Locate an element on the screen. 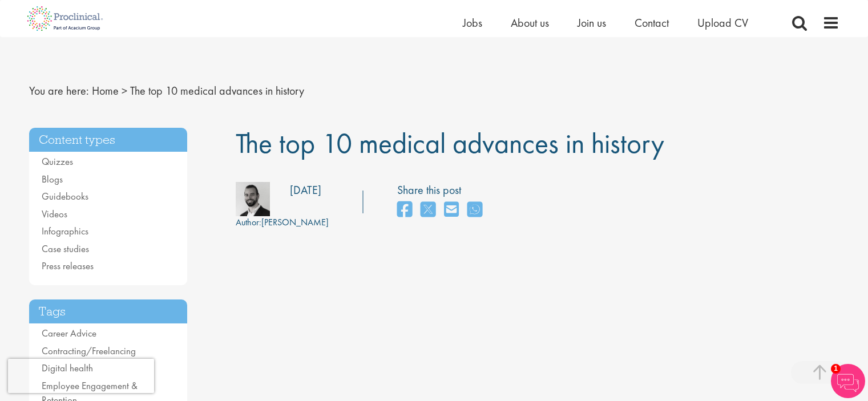 The image size is (868, 401). a: Career Advice is located at coordinates (69, 333).